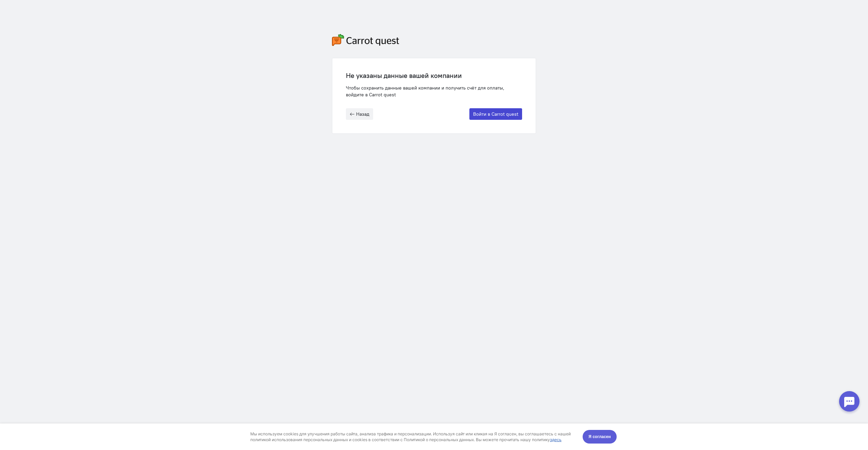  What do you see at coordinates (600, 13) in the screenshot?
I see `span: Я согласен` at bounding box center [600, 13].